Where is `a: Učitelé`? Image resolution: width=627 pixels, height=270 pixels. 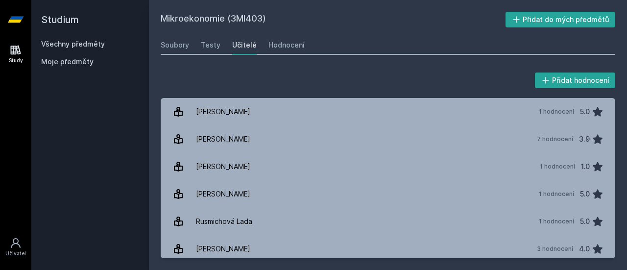 a: Učitelé is located at coordinates (244, 45).